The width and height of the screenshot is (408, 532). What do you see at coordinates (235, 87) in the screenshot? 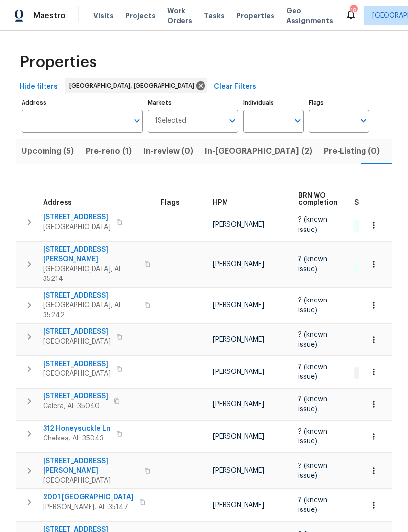
I see `button: Clear Filters` at bounding box center [235, 87].